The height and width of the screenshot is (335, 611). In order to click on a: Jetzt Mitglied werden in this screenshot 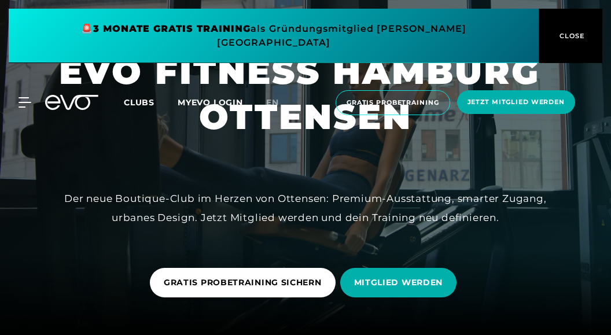, I will do `click(516, 102)`.